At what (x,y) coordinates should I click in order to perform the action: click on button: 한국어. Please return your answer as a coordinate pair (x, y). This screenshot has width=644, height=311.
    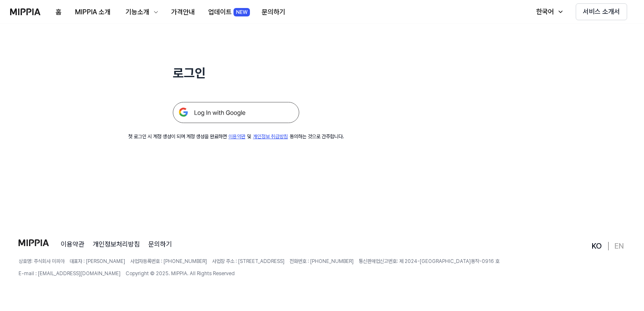
    Looking at the image, I should click on (548, 12).